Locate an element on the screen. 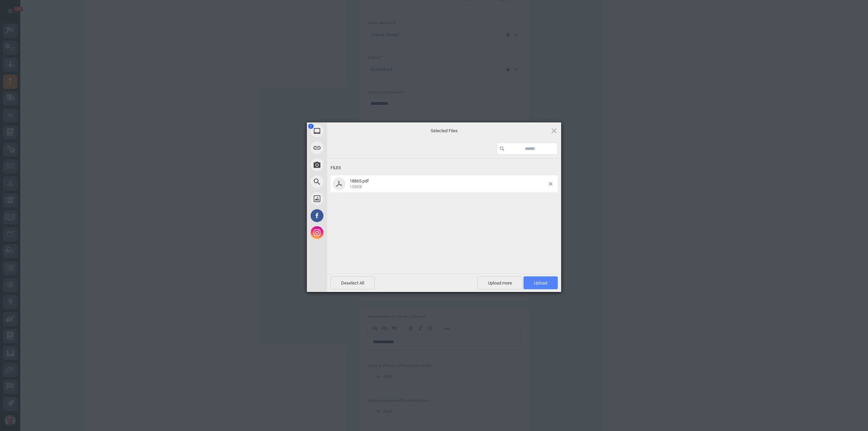 This screenshot has width=868, height=431. span: 108KB is located at coordinates (355, 187).